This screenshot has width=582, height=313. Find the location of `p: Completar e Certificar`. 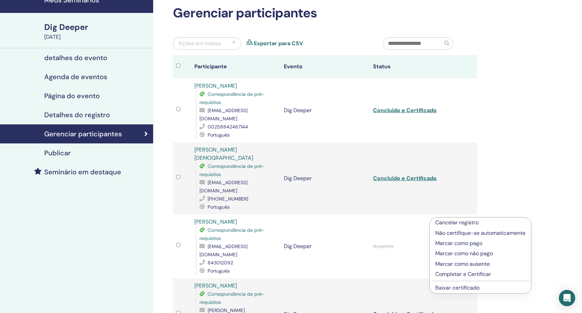

p: Completar e Certificar is located at coordinates (480, 275).